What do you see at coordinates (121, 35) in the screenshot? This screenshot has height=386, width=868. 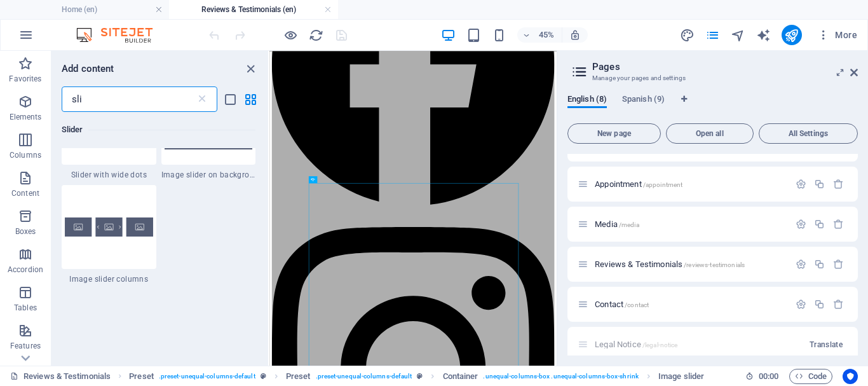 I see `img: Editor Logo` at bounding box center [121, 35].